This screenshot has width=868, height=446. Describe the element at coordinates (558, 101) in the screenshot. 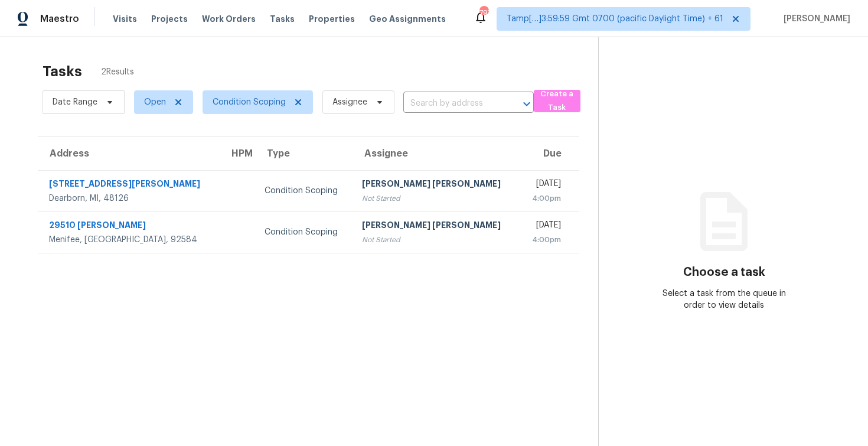

I see `button: Create a Task` at that location.